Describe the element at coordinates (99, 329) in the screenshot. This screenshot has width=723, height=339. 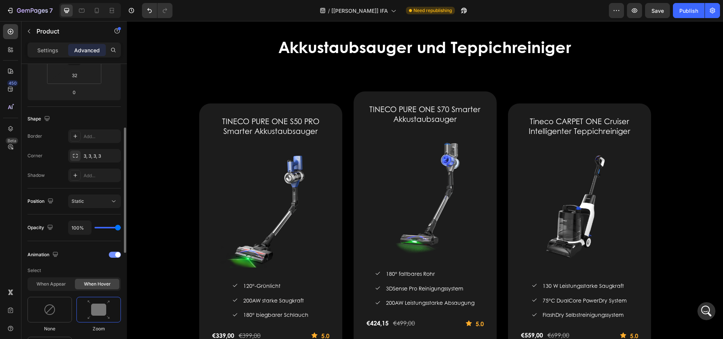
I see `span: Zoom` at that location.